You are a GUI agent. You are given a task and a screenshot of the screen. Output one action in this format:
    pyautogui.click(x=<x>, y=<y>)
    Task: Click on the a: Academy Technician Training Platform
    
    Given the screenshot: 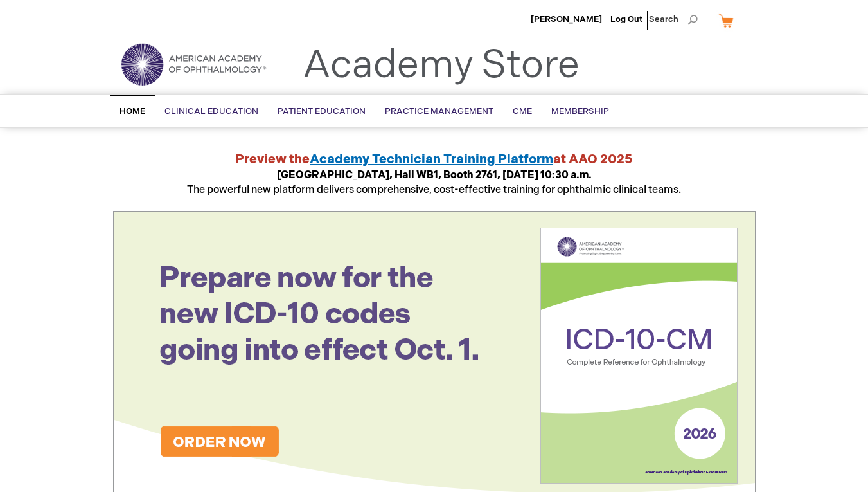 What is the action you would take?
    pyautogui.click(x=431, y=160)
    